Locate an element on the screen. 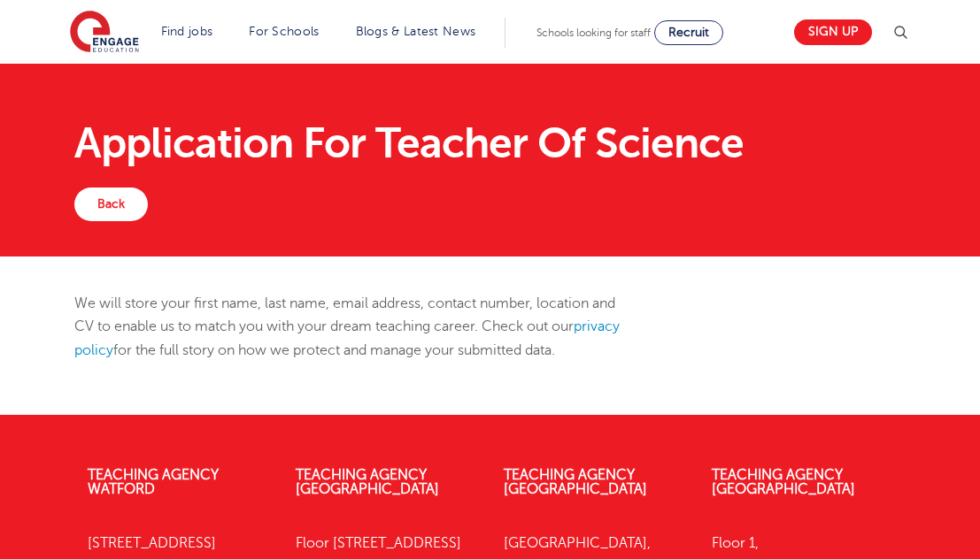  span: Recruit is located at coordinates (688, 32).